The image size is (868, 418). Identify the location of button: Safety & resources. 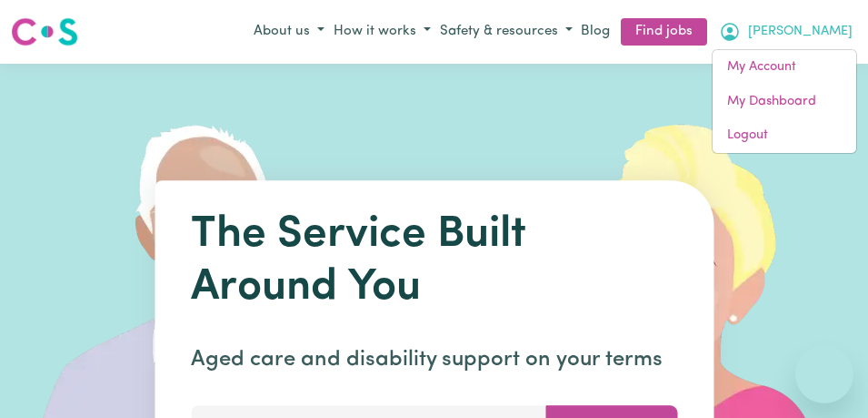
(507, 32).